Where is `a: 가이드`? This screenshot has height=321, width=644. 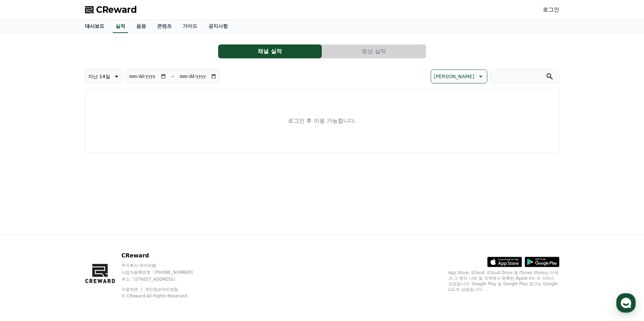
a: 가이드 is located at coordinates (190, 26).